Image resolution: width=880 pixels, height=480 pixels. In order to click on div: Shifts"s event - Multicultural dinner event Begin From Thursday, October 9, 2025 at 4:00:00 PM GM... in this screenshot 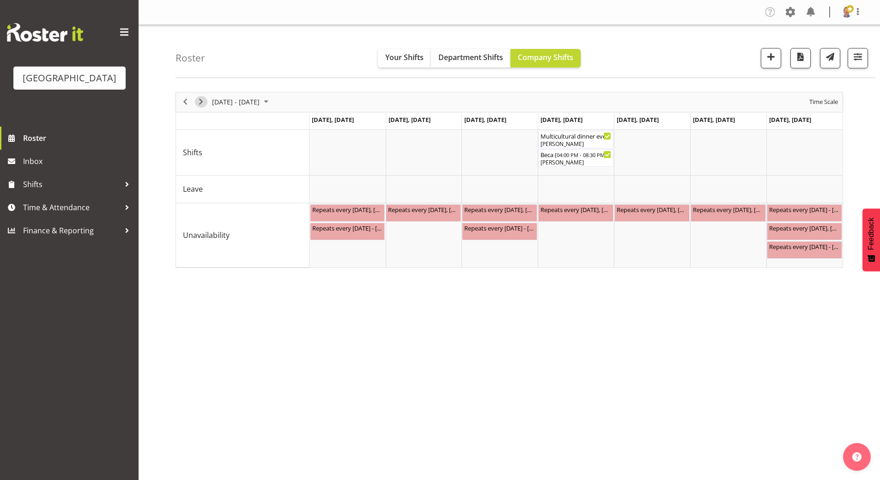, I will do `click(576, 140)`.